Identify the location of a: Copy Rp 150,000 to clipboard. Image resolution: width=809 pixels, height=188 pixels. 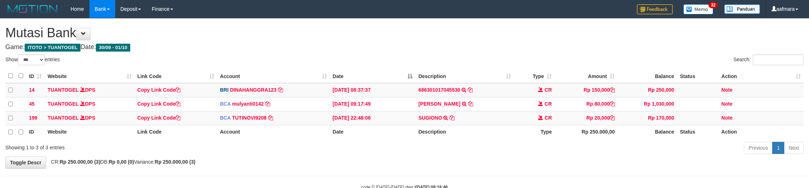
(613, 90).